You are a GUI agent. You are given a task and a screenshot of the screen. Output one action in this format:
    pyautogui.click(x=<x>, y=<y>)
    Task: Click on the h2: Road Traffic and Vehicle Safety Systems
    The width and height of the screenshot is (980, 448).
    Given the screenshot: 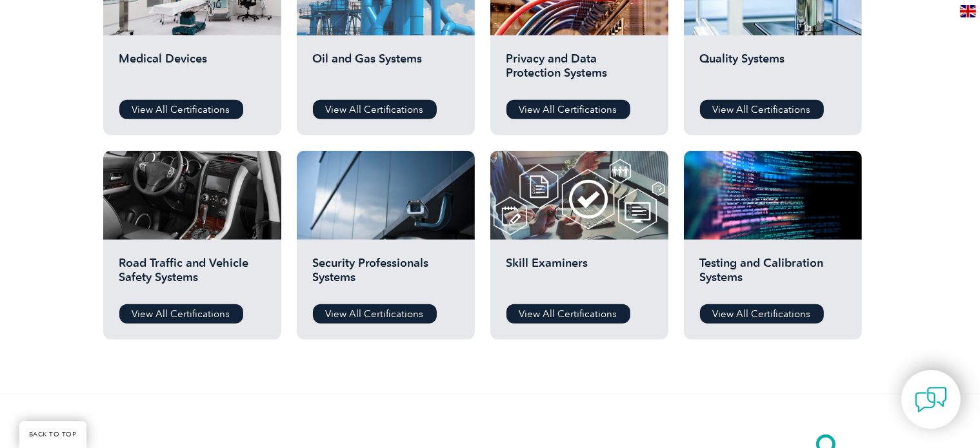 What is the action you would take?
    pyautogui.click(x=192, y=275)
    